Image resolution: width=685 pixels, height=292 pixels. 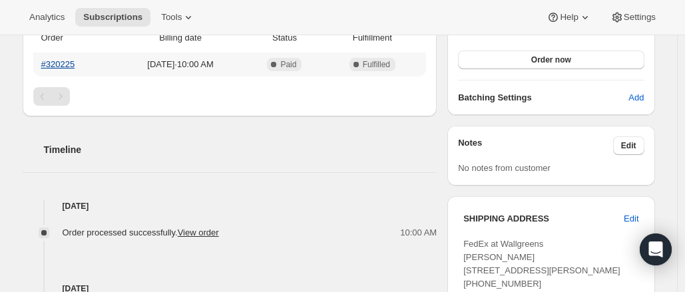 I want to click on h2: Timeline, so click(x=240, y=150).